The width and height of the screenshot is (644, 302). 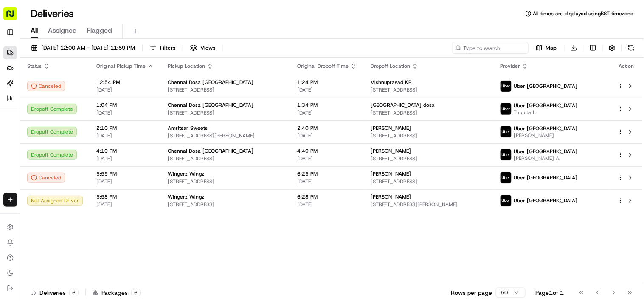 I want to click on img: Nash, so click(x=17, y=17).